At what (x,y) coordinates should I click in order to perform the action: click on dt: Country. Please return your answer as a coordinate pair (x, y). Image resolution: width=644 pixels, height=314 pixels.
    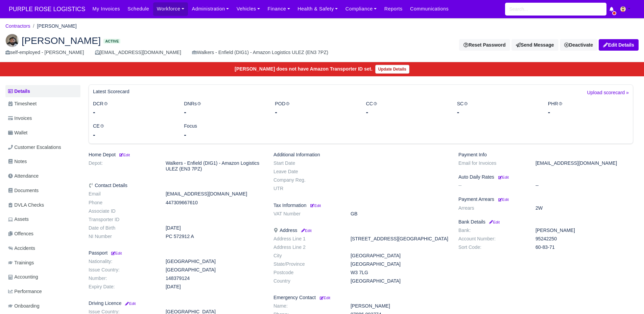
    Looking at the image, I should click on (307, 281).